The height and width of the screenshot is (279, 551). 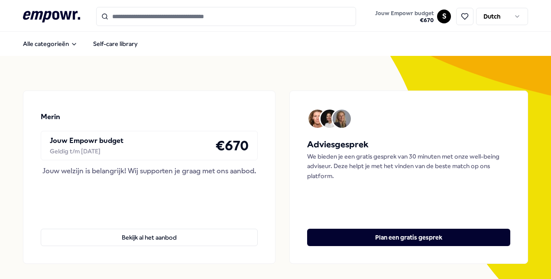 What do you see at coordinates (149, 230) in the screenshot?
I see `a: Bekijk al het aanbod` at bounding box center [149, 230].